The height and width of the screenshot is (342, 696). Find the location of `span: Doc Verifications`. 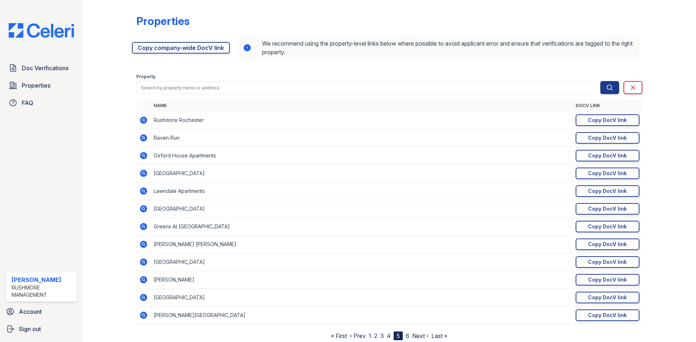

span: Doc Verifications is located at coordinates (45, 68).